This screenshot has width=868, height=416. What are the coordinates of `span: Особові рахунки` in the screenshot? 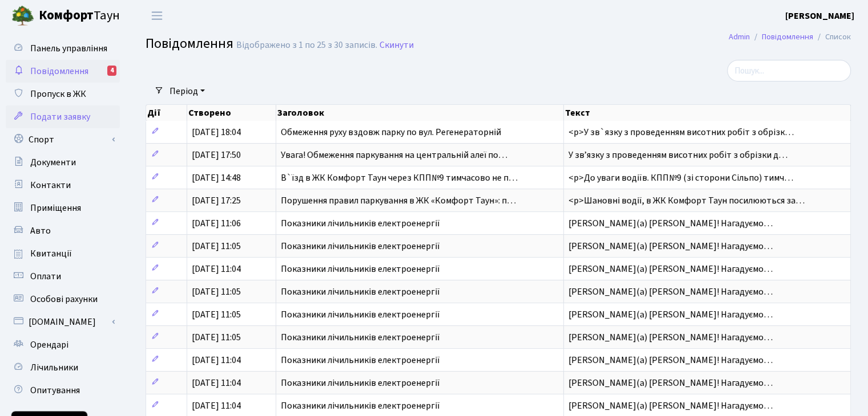 It's located at (64, 300).